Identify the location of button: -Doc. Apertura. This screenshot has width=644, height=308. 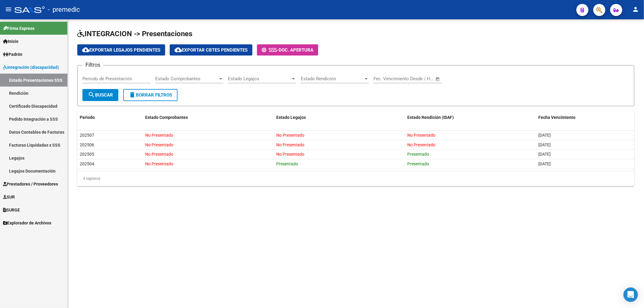
(287, 50).